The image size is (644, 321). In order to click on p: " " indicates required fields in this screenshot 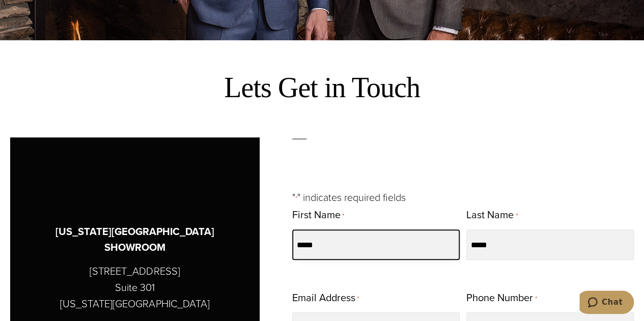, I will do `click(463, 198)`.